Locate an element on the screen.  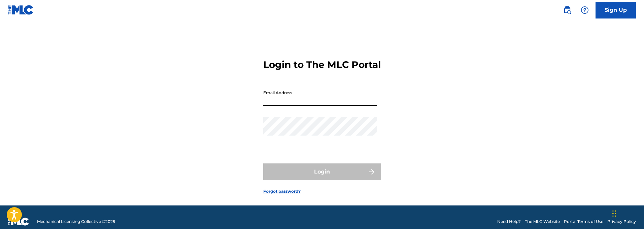
div: Drag is located at coordinates (614, 214).